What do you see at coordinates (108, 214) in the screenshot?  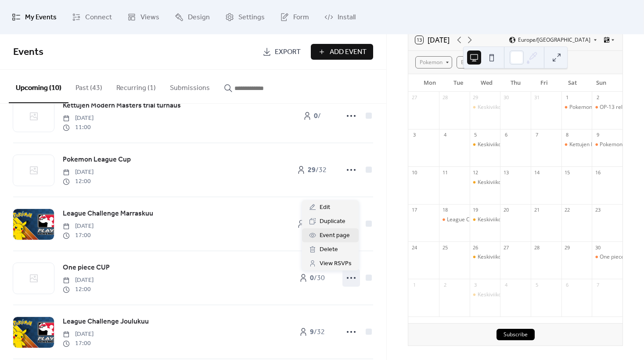 I see `a: League Challenge Marraskuu` at bounding box center [108, 214].